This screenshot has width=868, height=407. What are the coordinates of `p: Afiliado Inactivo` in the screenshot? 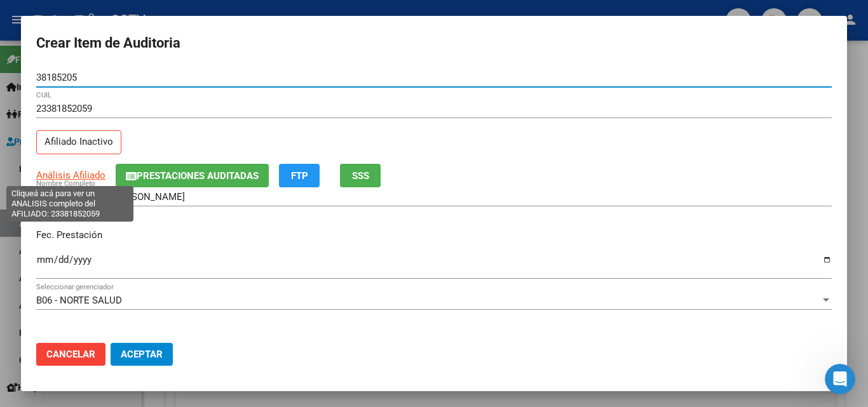 It's located at (79, 143).